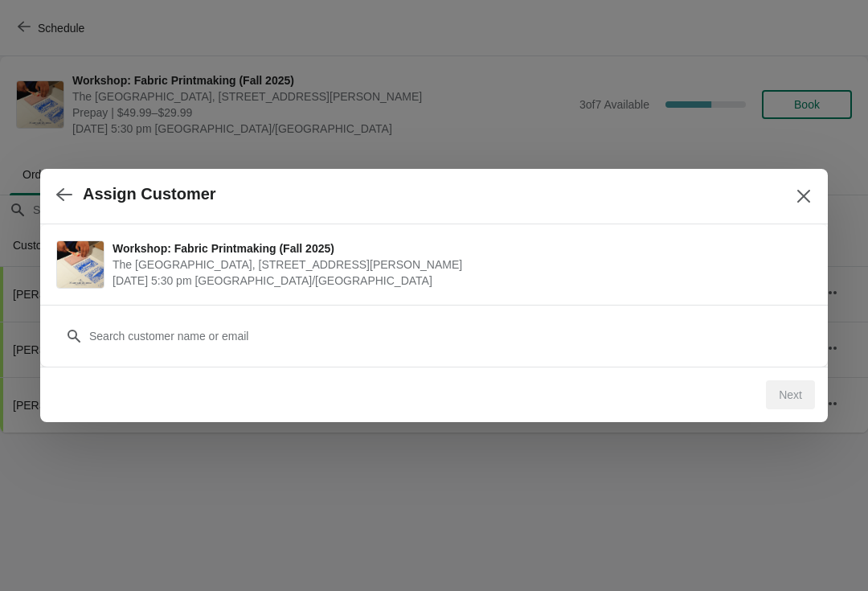 This screenshot has width=868, height=591. Describe the element at coordinates (80, 264) in the screenshot. I see `img: Workshop: Fabric Printmaking (Fall 2025) | The Maritime Museum of British Columbia, 744 Douglas S...` at that location.